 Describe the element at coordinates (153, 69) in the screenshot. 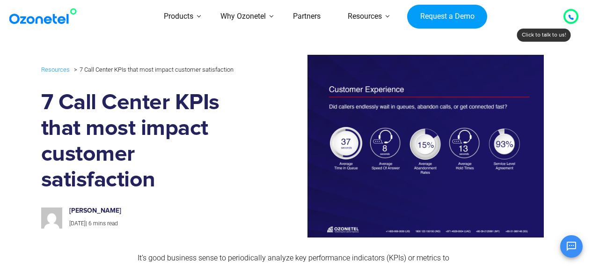

I see `li: 7 Call Center KPIs that most impact customer satisfaction` at that location.